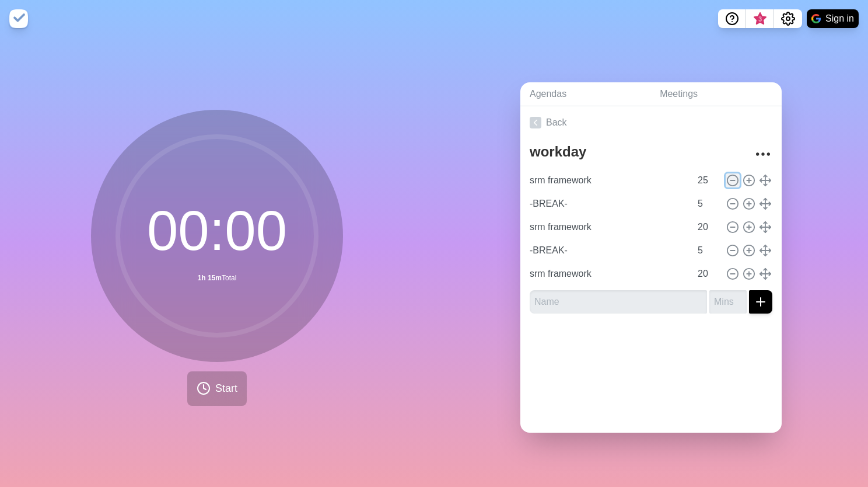 The image size is (868, 487). What do you see at coordinates (217, 388) in the screenshot?
I see `button: Start` at bounding box center [217, 388].